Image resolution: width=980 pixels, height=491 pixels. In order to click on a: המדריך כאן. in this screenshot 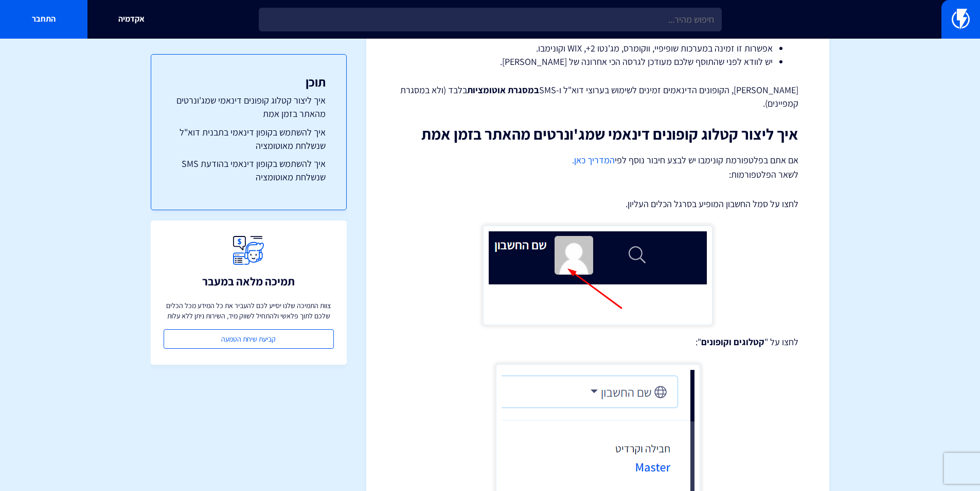, I will do `click(593, 159)`.